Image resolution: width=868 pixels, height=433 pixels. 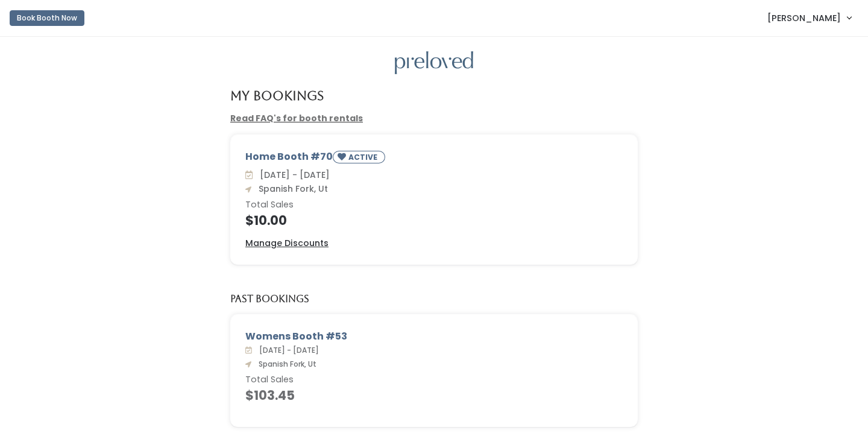 What do you see at coordinates (434, 158) in the screenshot?
I see `div: Home Booth #70` at bounding box center [434, 158].